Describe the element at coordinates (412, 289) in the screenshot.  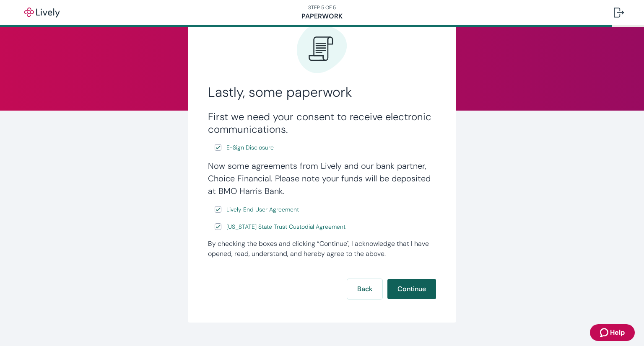
I see `button: Continue` at that location.